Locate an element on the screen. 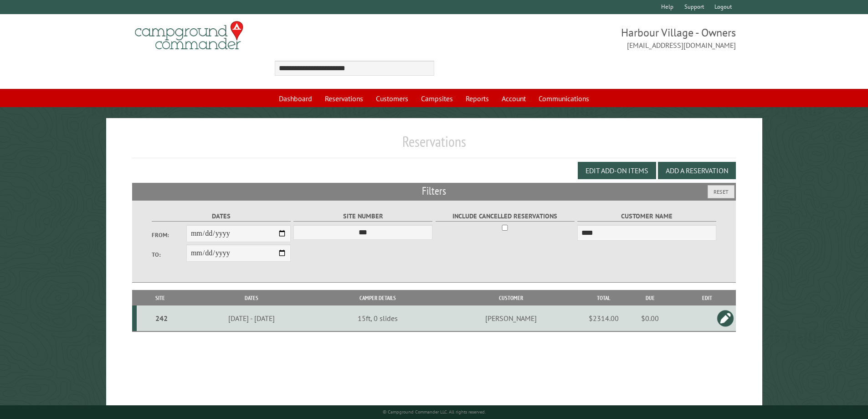 This screenshot has width=868, height=419. a: Reservations is located at coordinates (344, 99).